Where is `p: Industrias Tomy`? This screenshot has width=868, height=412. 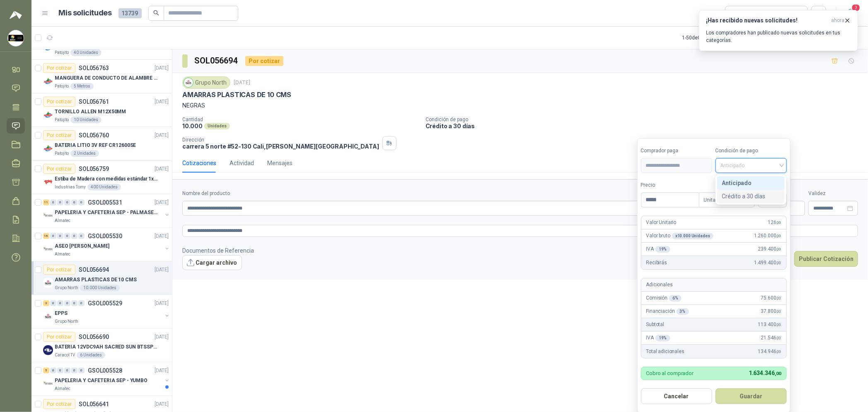
p: Industrias Tomy is located at coordinates (70, 187).